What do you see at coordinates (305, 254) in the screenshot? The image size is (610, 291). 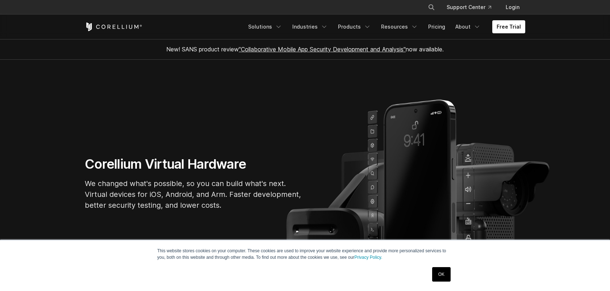 I see `p: This website stores cookies on your computer. These cookies are used to improve your website expe...` at bounding box center [305, 254].